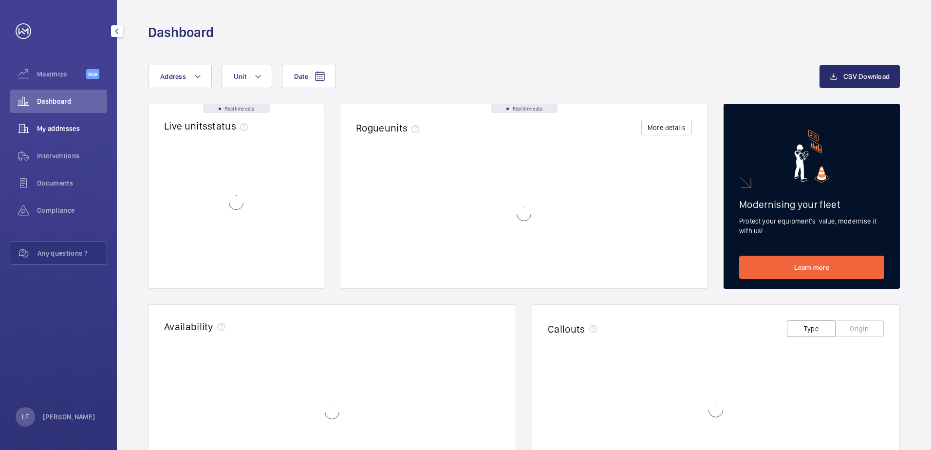 This screenshot has height=450, width=931. Describe the element at coordinates (25, 417) in the screenshot. I see `p: LF` at that location.